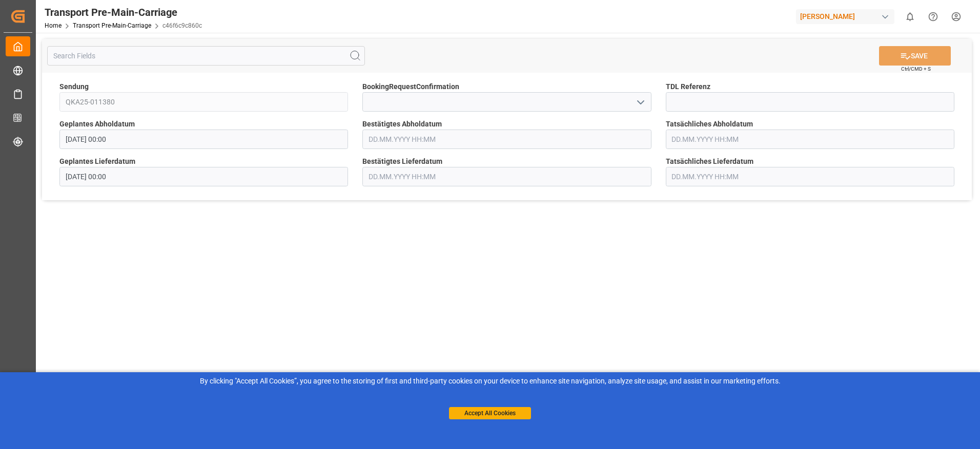 This screenshot has width=980, height=449. I want to click on a: Home, so click(53, 26).